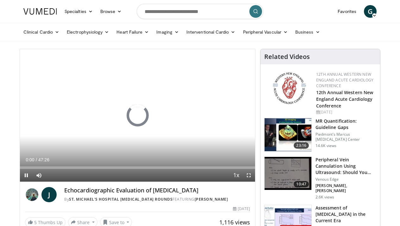 The height and width of the screenshot is (226, 400). Describe the element at coordinates (49, 194) in the screenshot. I see `span: J` at that location.